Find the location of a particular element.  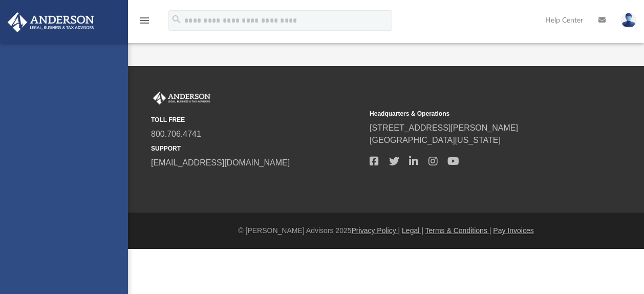

small: SUPPORT is located at coordinates (257, 148).